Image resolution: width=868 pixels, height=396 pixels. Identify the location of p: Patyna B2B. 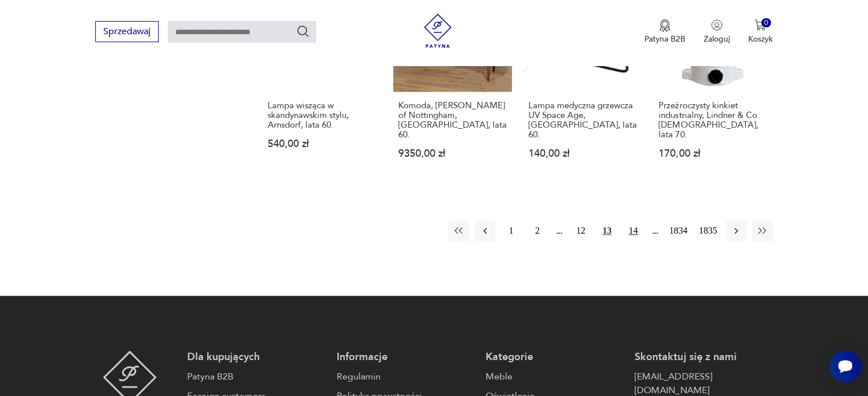
(665, 39).